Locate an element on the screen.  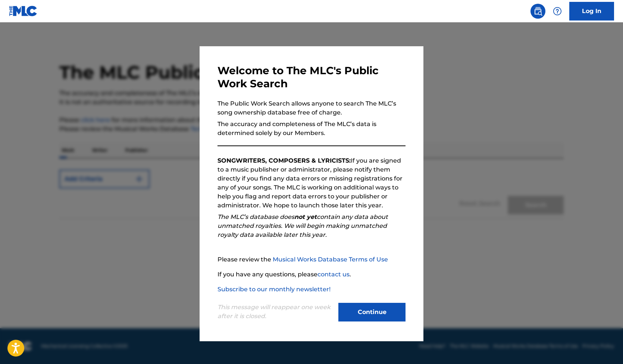
strong: SONGWRITERS, COMPOSERS & LYRICISTS: is located at coordinates (284, 161).